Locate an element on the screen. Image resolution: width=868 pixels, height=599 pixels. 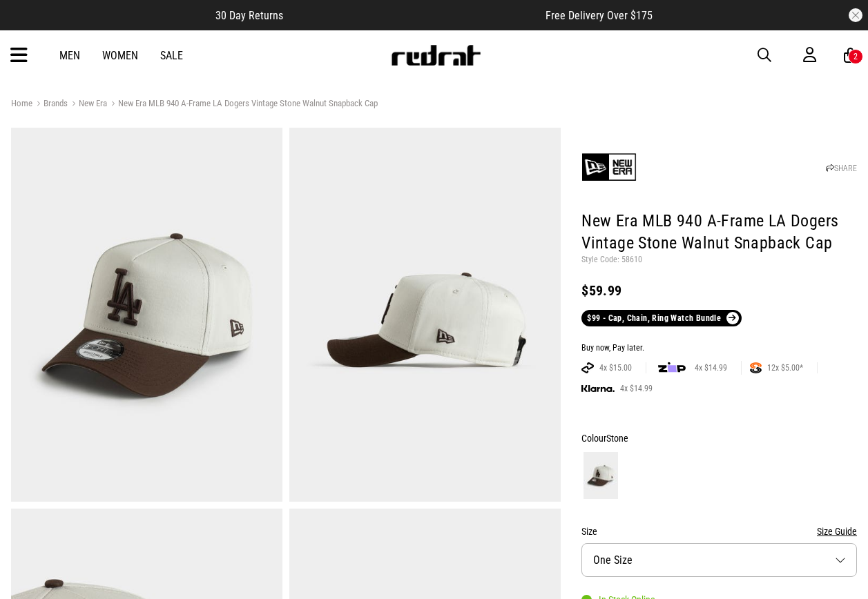
p: Style Code: 58610 is located at coordinates (718, 260).